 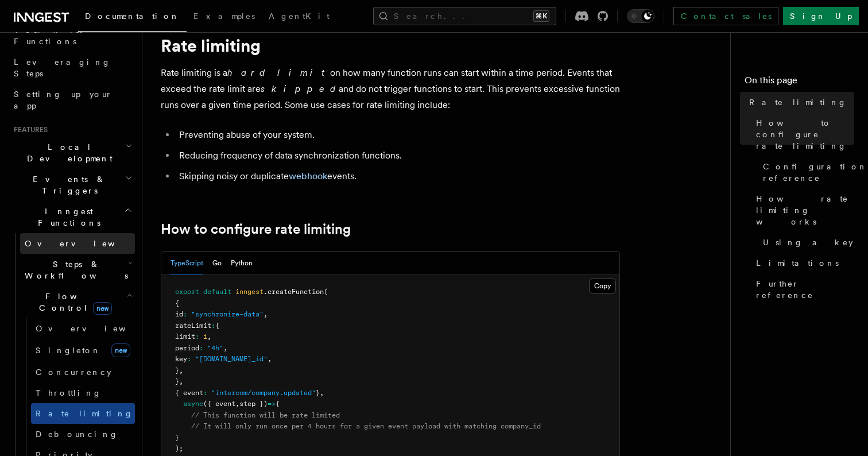 What do you see at coordinates (806, 242) in the screenshot?
I see `a: Using a key` at bounding box center [806, 242].